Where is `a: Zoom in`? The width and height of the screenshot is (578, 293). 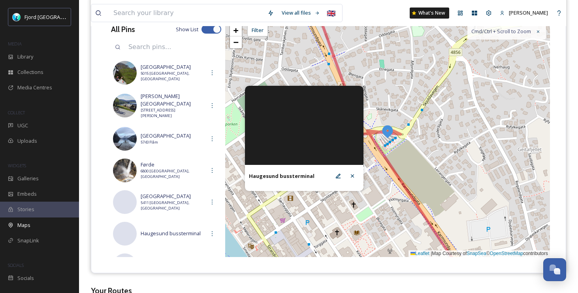 a: Zoom in is located at coordinates (236, 30).